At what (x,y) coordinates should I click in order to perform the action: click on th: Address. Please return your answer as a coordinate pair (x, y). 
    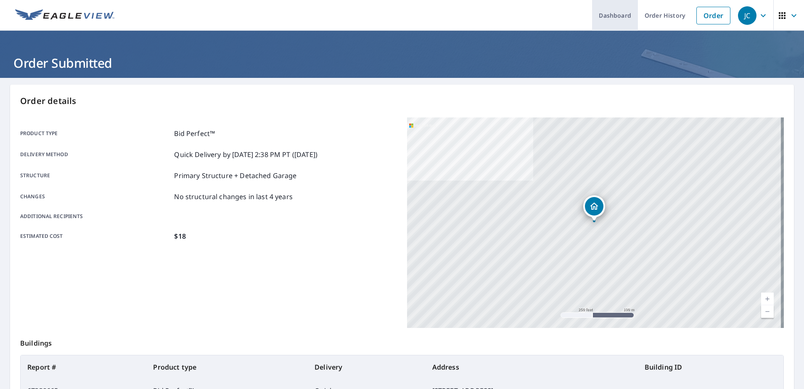
    Looking at the image, I should click on (532, 367).